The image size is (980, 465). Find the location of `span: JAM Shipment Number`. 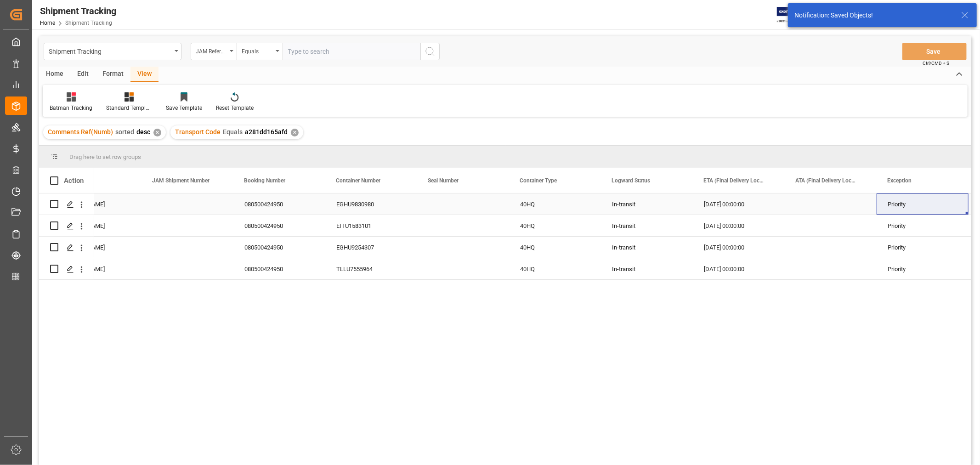

span: JAM Shipment Number is located at coordinates (181, 181).